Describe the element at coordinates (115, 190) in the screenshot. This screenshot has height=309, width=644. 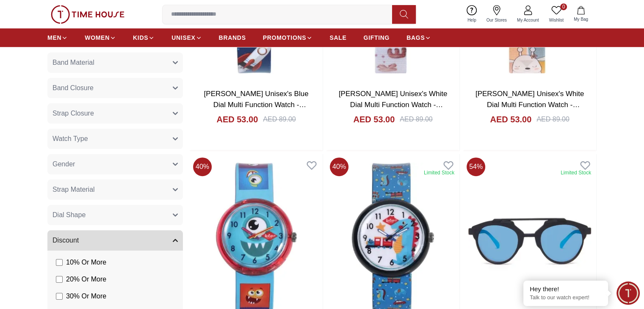
I see `button: Strap Material` at that location.